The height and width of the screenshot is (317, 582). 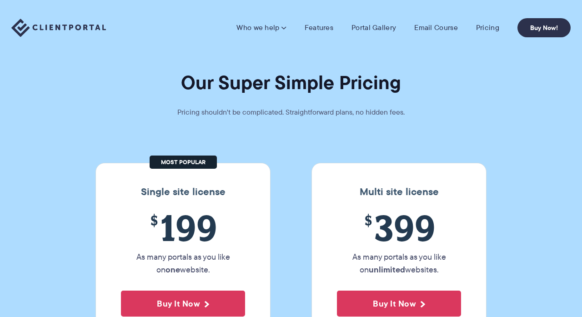 What do you see at coordinates (183, 263) in the screenshot?
I see `p: As many portals as you like on website.` at bounding box center [183, 263].